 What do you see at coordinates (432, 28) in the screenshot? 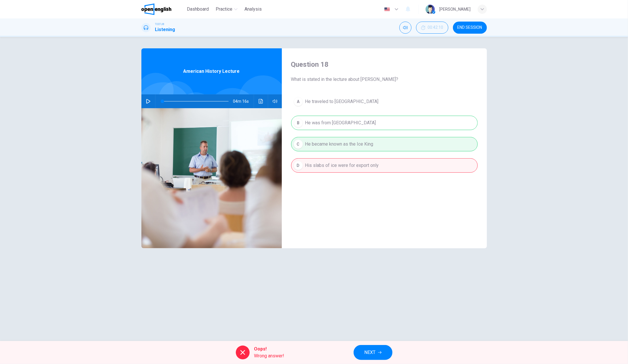
I see `div: Hide` at bounding box center [432, 28].